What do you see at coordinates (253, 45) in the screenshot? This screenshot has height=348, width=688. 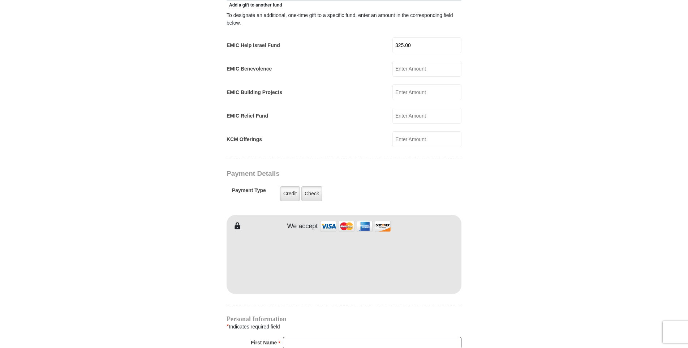 I see `label: EMIC Help Israel Fund` at bounding box center [253, 45].